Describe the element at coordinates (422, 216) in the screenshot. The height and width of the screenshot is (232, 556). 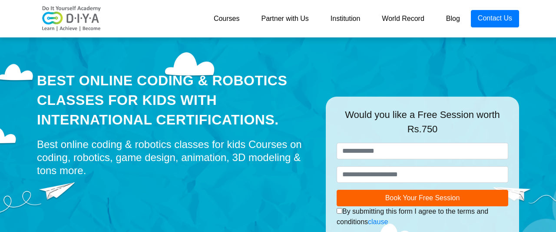
I see `div: By submitting this form I agree to the terms and conditions` at that location.